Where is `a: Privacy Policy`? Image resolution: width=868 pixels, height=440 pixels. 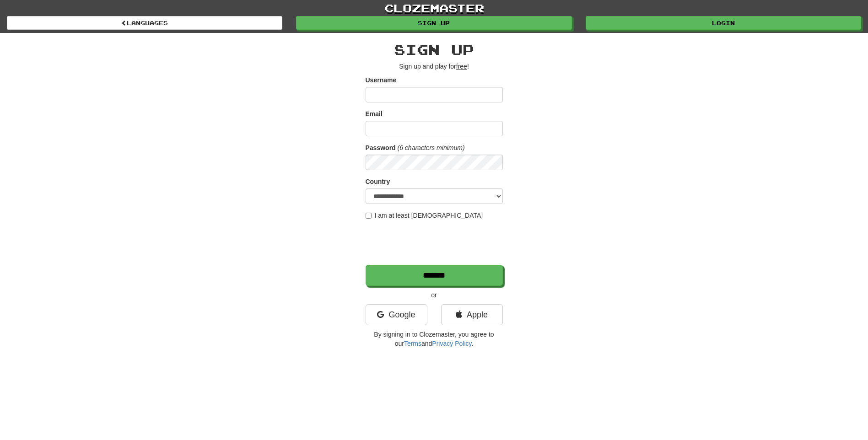 a: Privacy Policy is located at coordinates (452, 344).